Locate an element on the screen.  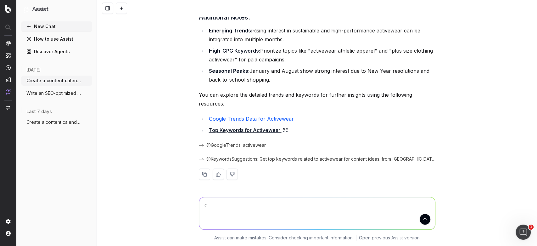
a: Top Keywords for Activewear is located at coordinates (248, 130).